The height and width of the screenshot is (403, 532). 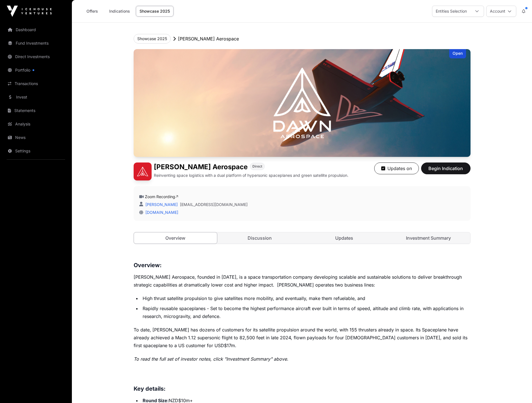 I want to click on nav: Tabs, so click(x=302, y=238).